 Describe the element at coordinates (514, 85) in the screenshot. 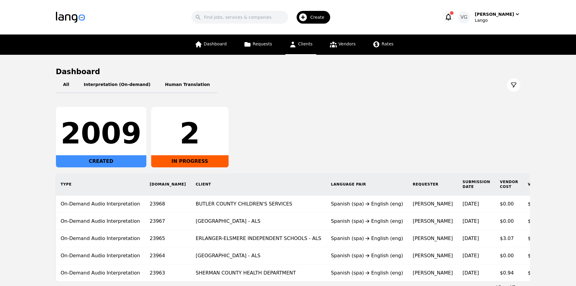

I see `button: Filter` at that location.